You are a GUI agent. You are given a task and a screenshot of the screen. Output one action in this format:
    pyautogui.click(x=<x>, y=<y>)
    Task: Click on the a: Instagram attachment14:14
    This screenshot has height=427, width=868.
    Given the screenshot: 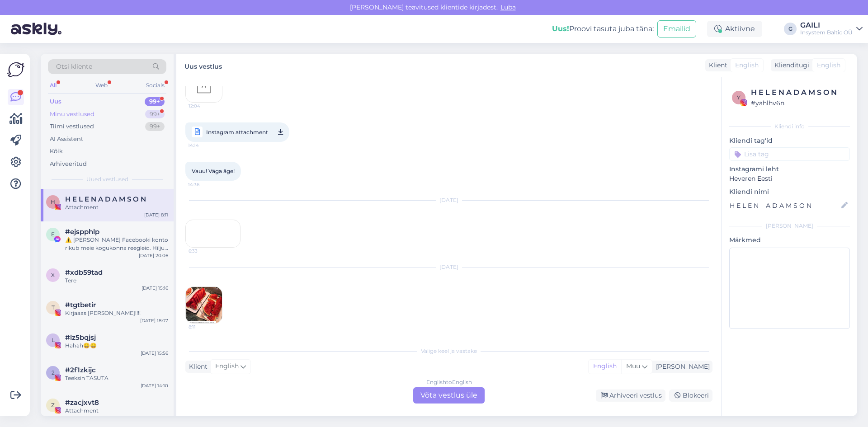 What is the action you would take?
    pyautogui.click(x=237, y=132)
    